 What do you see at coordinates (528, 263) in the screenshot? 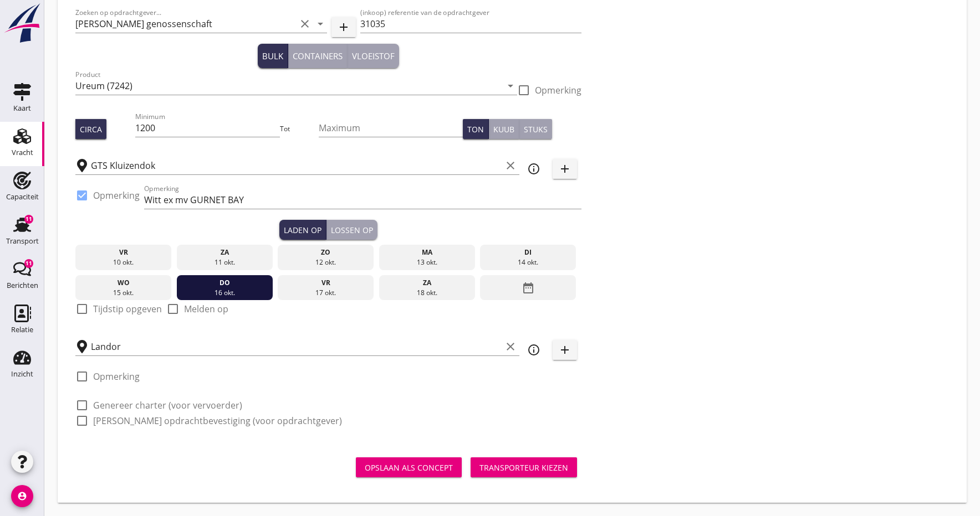
I see `div: 14 okt.` at bounding box center [528, 263].